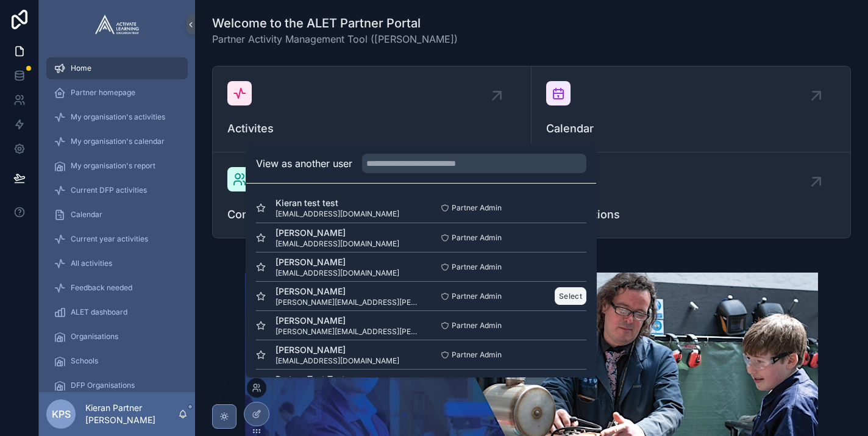 The width and height of the screenshot is (868, 436). I want to click on a: Contacts, so click(372, 195).